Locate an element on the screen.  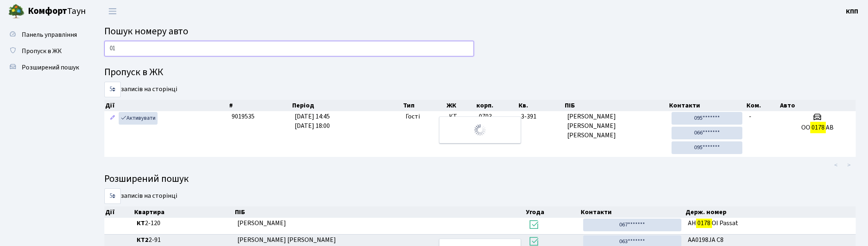
span: Пошук номеру авто is located at coordinates (146, 31).